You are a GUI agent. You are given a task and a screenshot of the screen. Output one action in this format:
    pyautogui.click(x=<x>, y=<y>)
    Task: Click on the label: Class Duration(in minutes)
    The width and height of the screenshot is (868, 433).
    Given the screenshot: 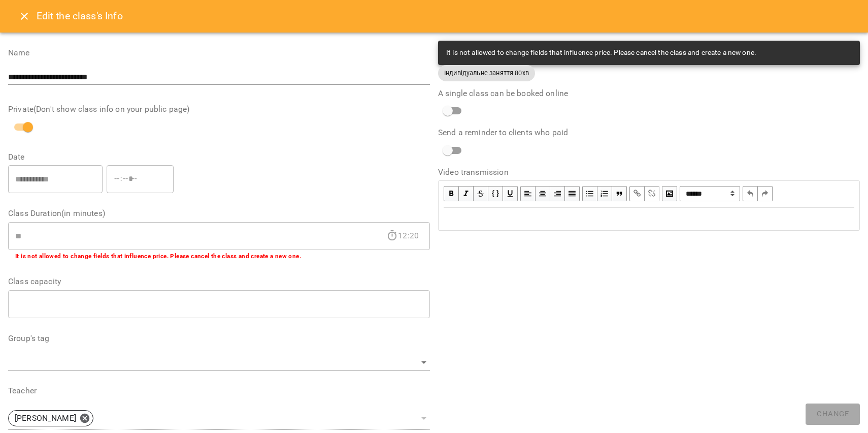 What is the action you would take?
    pyautogui.click(x=219, y=213)
    